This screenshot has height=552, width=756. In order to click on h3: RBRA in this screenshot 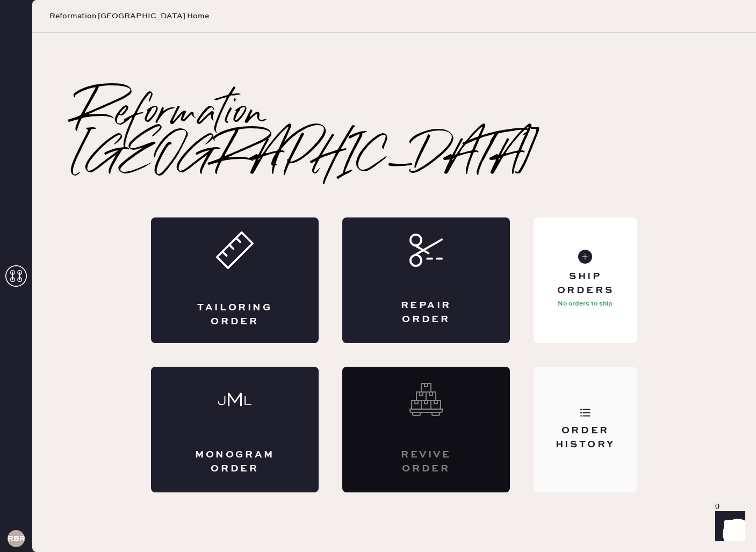, I will do `click(16, 539)`.